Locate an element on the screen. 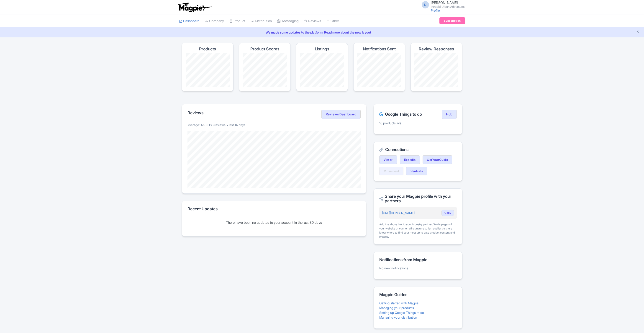 The width and height of the screenshot is (644, 333). h2: Share your Magpie profile with your partners is located at coordinates (418, 199).